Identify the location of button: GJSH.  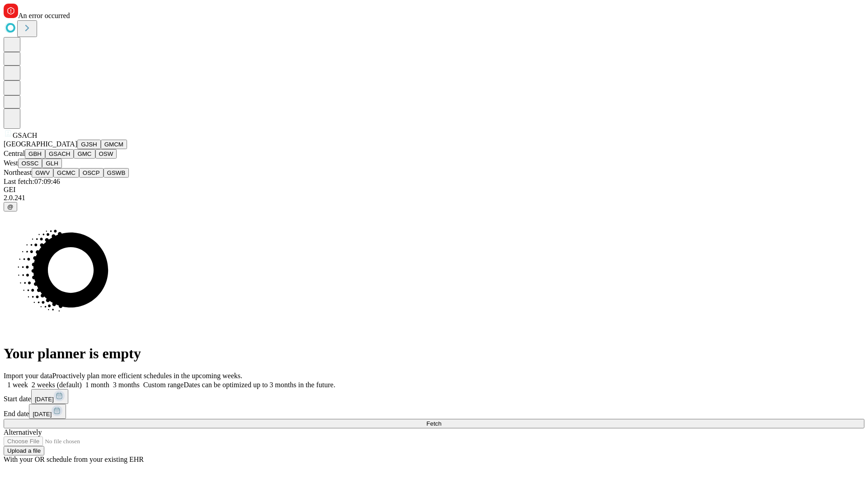
(89, 144).